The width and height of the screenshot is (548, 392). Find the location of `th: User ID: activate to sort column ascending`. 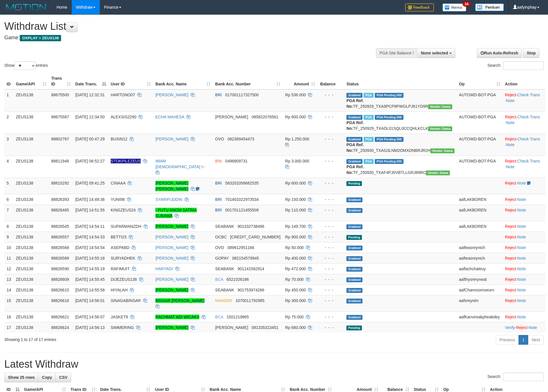

th: User ID: activate to sort column ascending is located at coordinates (131, 81).